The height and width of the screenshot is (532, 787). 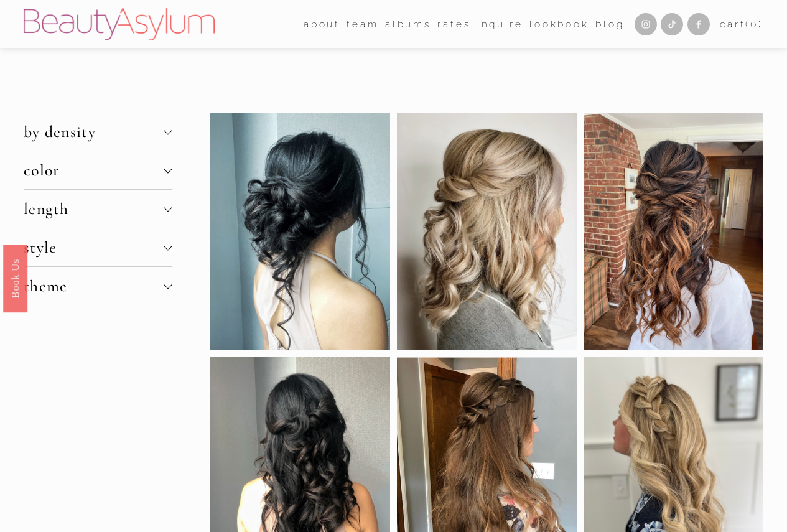 I want to click on span: theme, so click(x=93, y=286).